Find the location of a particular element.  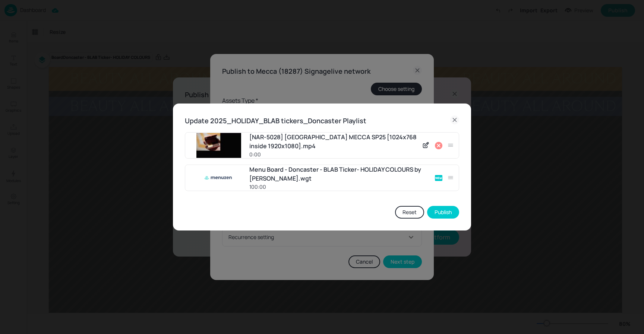

h6: Update 2025_HOLIDAY_BLAB tickers_Doncaster Playlist is located at coordinates (276, 121).